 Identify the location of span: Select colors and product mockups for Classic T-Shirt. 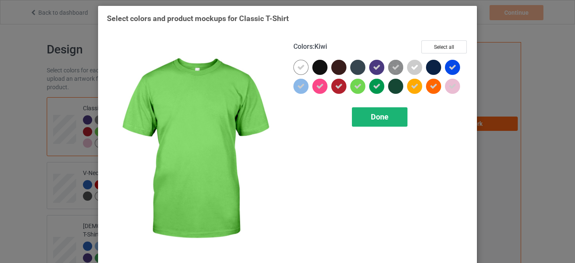
(198, 18).